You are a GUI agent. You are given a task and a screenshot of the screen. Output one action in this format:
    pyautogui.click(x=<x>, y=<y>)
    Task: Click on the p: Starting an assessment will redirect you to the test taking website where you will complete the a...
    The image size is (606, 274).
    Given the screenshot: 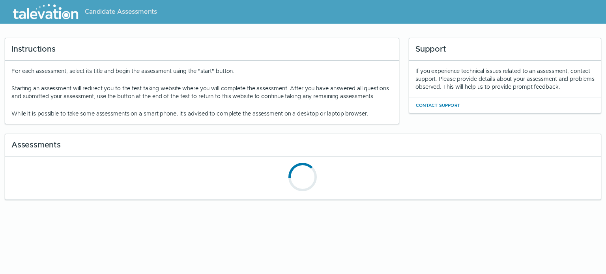 What is the action you would take?
    pyautogui.click(x=202, y=92)
    